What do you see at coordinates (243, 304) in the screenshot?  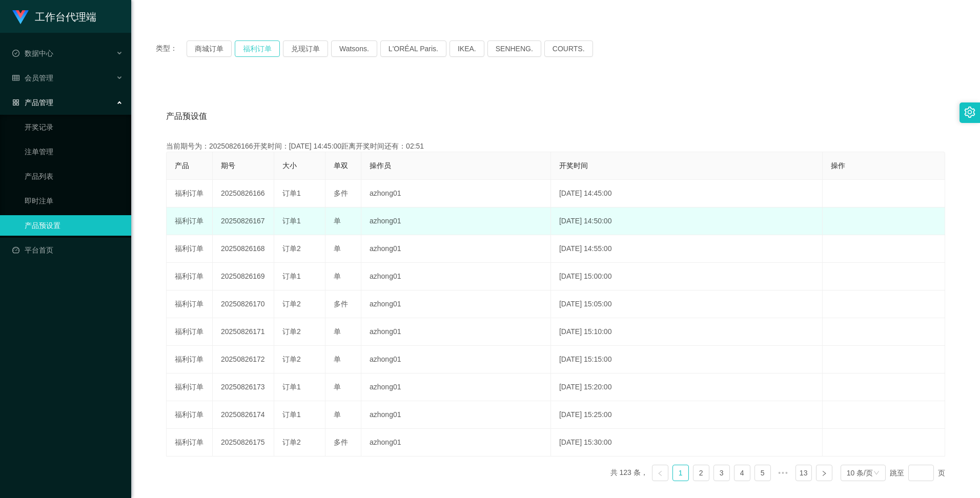 I see `td: 20250826170` at bounding box center [243, 304].